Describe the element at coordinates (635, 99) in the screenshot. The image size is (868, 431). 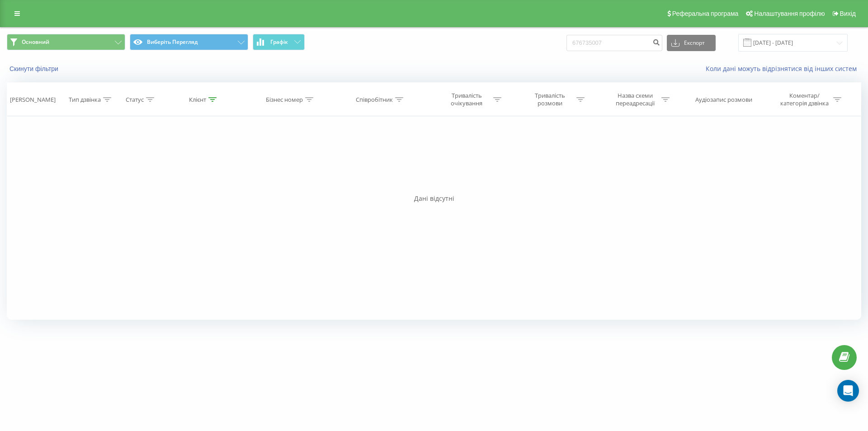
I see `font: Назва схеми переадресації` at that location.